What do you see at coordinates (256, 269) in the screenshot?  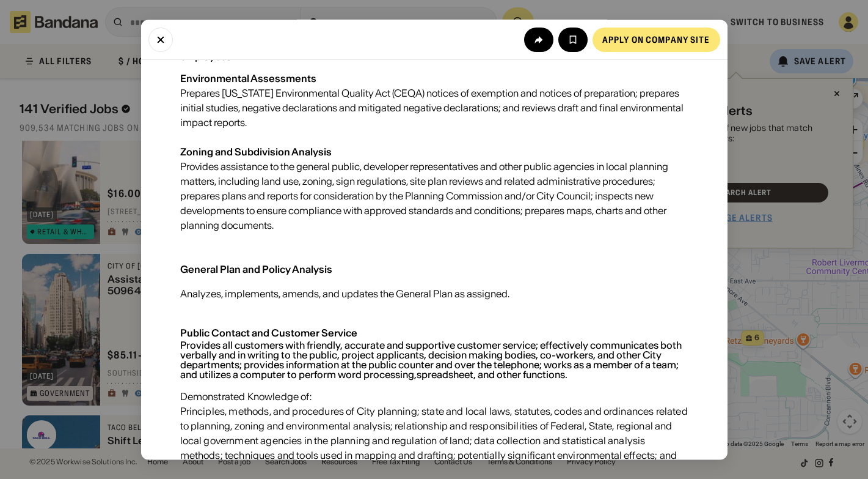 I see `span: General Plan and Policy Analysis` at bounding box center [256, 269].